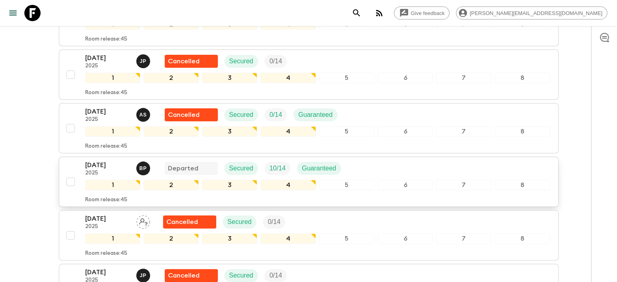 This screenshot has width=617, height=282. I want to click on a: Give feedback, so click(421, 13).